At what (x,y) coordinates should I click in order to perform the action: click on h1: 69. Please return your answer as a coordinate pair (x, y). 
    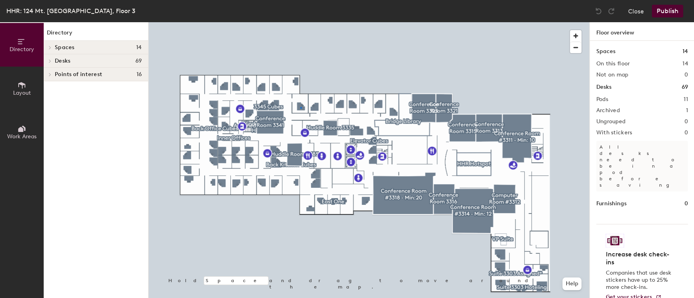
    Looking at the image, I should click on (684, 87).